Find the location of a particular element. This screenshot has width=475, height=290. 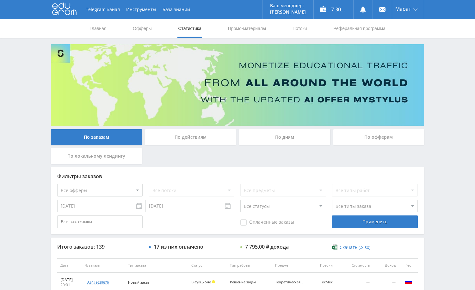

img: Banner is located at coordinates (238, 85).